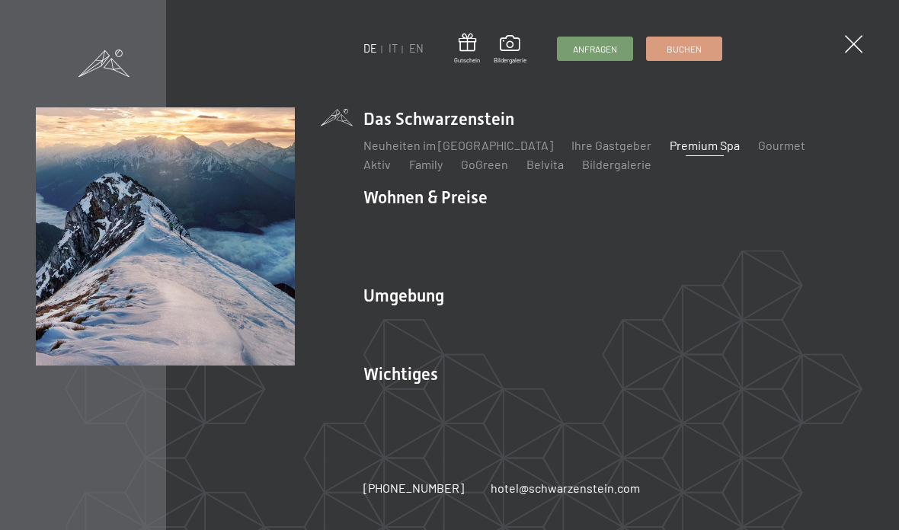 The width and height of the screenshot is (899, 530). Describe the element at coordinates (377, 164) in the screenshot. I see `a: Aktiv` at that location.